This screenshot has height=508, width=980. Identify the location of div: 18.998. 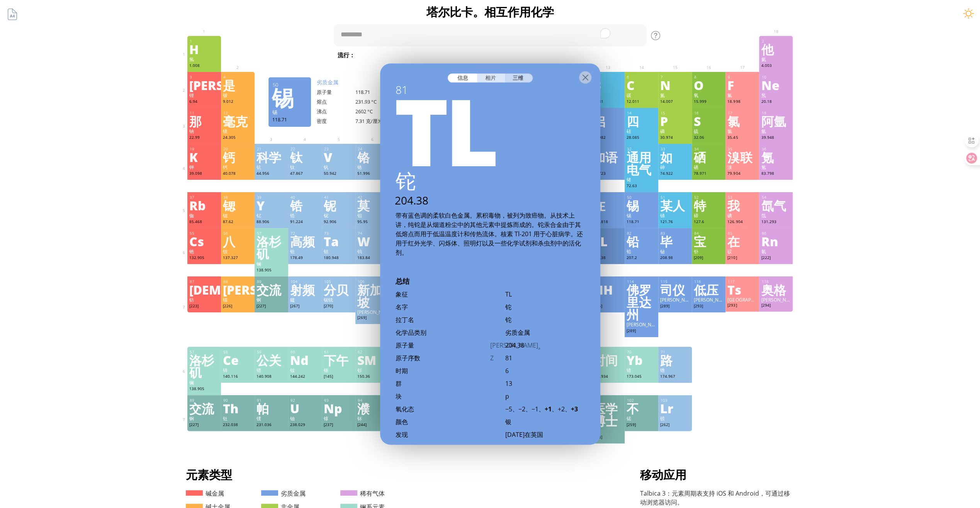
(742, 102).